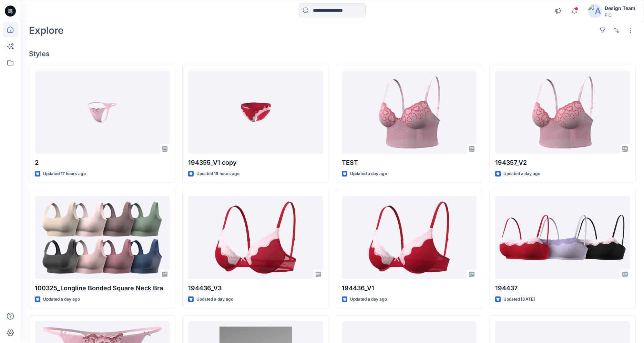  What do you see at coordinates (620, 9) in the screenshot?
I see `div: Design Team` at bounding box center [620, 9].